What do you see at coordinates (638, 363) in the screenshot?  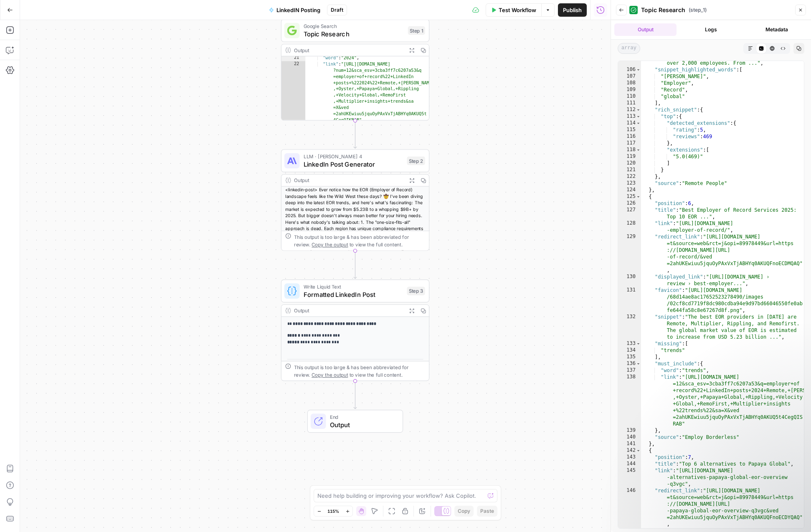 I see `span: Toggle code folding, rows 136 through 139` at bounding box center [638, 363].